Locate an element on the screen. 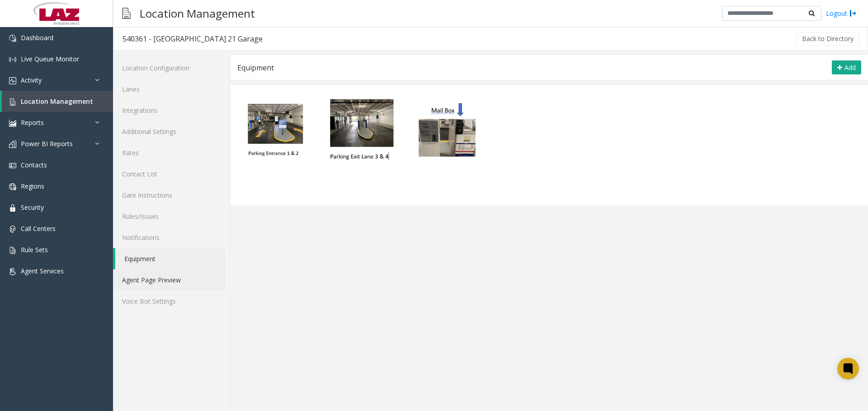  a: Notifications is located at coordinates (169, 238).